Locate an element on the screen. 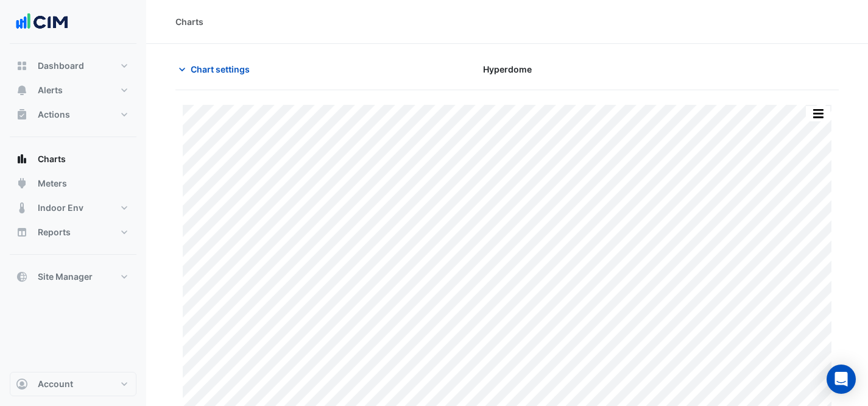  span: Site Manager is located at coordinates (66, 276).